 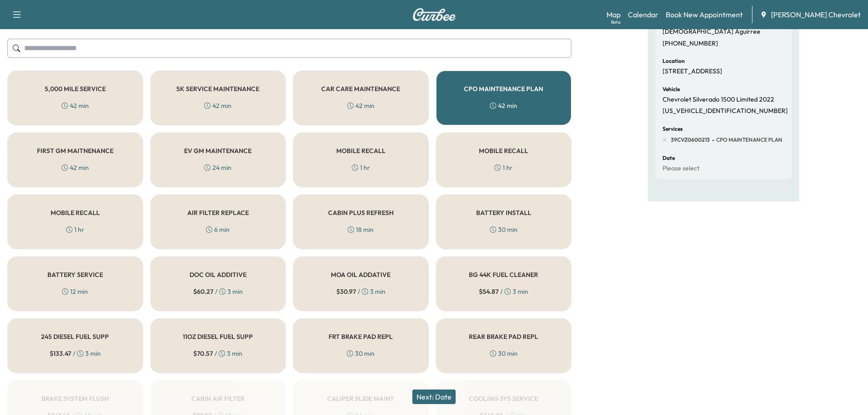 What do you see at coordinates (360, 274) in the screenshot?
I see `h5: MOA OIL ADDATIVE` at bounding box center [360, 274].